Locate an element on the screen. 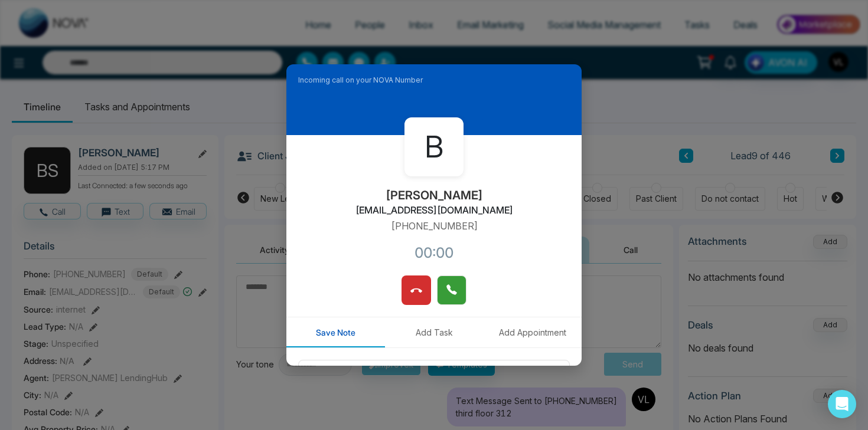 This screenshot has height=430, width=868. button: Add Appointment is located at coordinates (532, 333).